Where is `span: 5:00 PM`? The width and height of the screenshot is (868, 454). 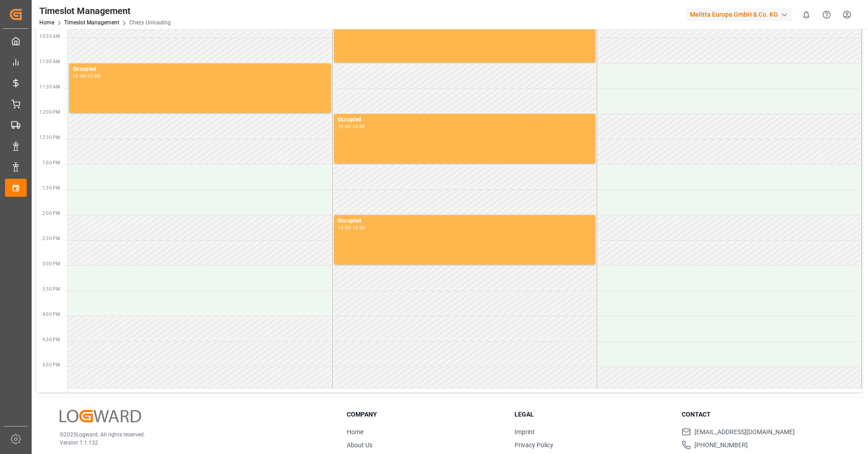 span: 5:00 PM is located at coordinates (51, 365).